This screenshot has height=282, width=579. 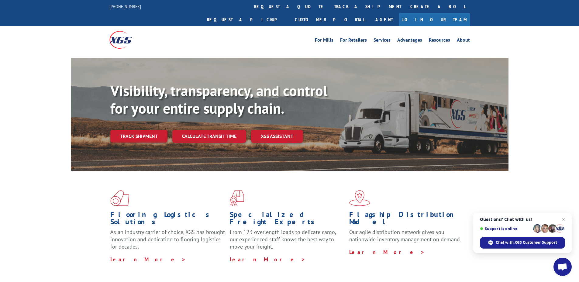 I want to click on span: Chat with XGS Customer Support, so click(x=526, y=242).